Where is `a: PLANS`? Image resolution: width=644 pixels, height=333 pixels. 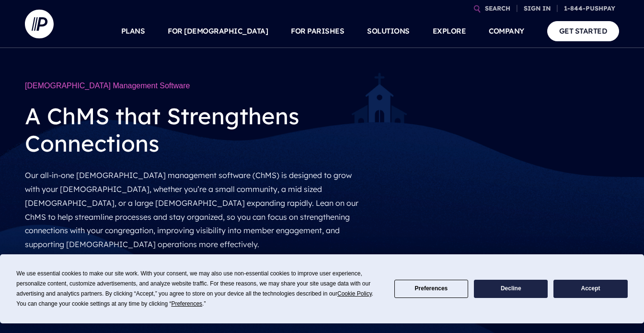 a: PLANS is located at coordinates (133, 31).